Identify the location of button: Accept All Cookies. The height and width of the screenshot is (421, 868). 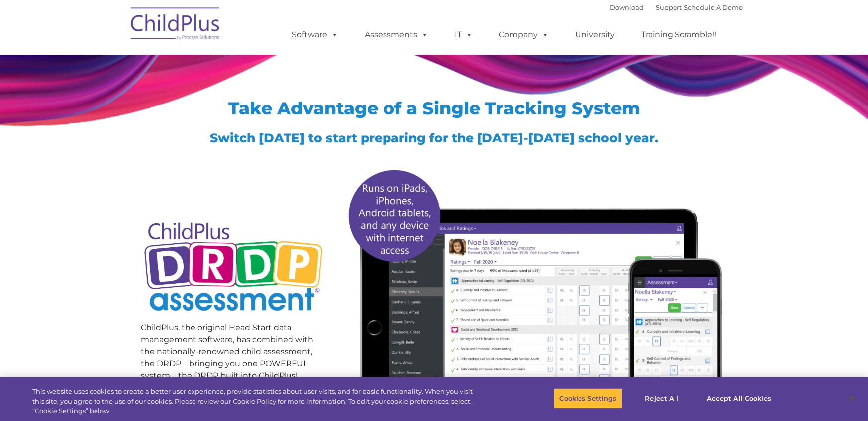
(739, 398).